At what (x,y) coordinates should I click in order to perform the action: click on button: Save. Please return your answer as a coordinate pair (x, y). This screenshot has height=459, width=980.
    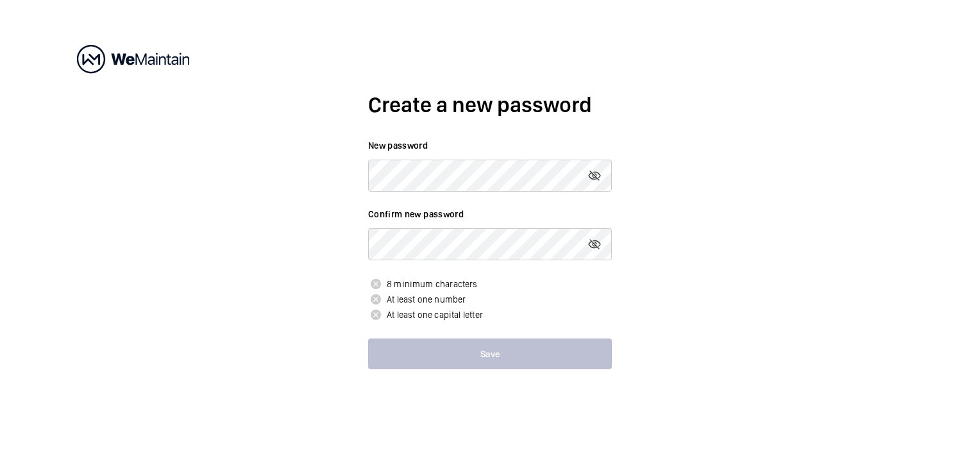
    Looking at the image, I should click on (490, 354).